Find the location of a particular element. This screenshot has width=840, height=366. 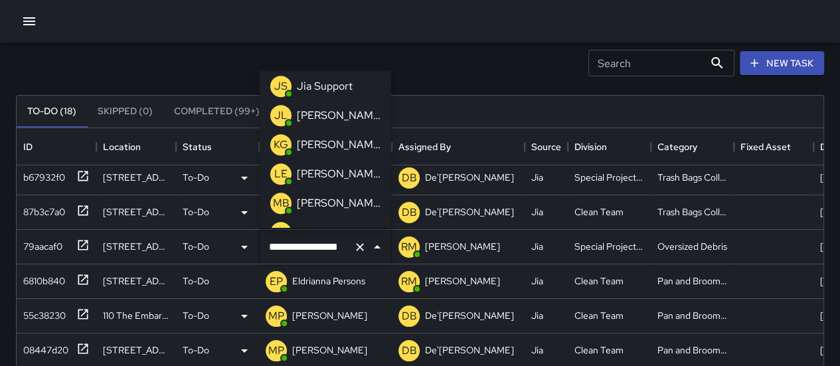

div: 08447d20 is located at coordinates (43, 347).